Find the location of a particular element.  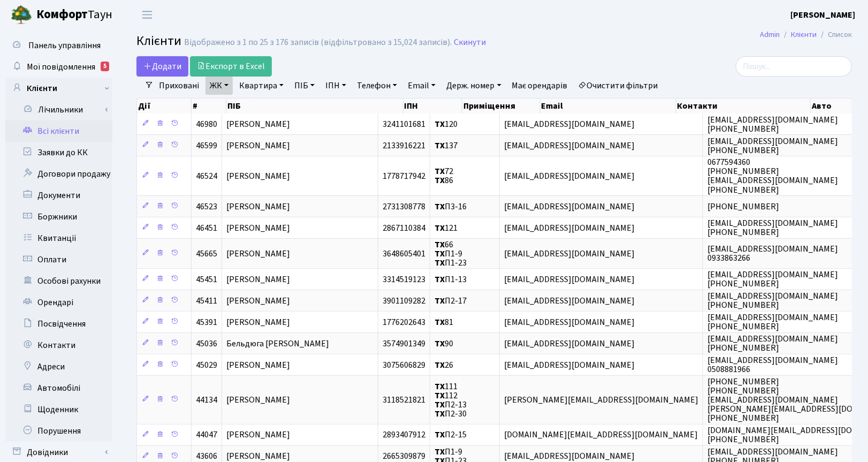

th: Email is located at coordinates (608, 106).